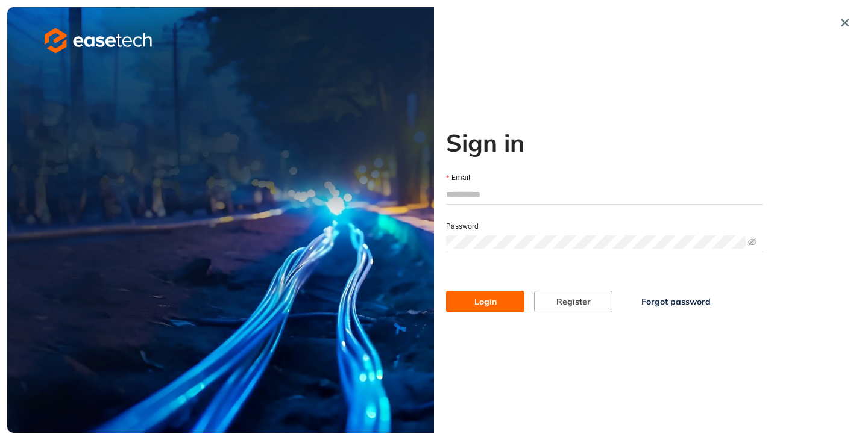 This screenshot has height=440, width=868. I want to click on button: Register, so click(573, 302).